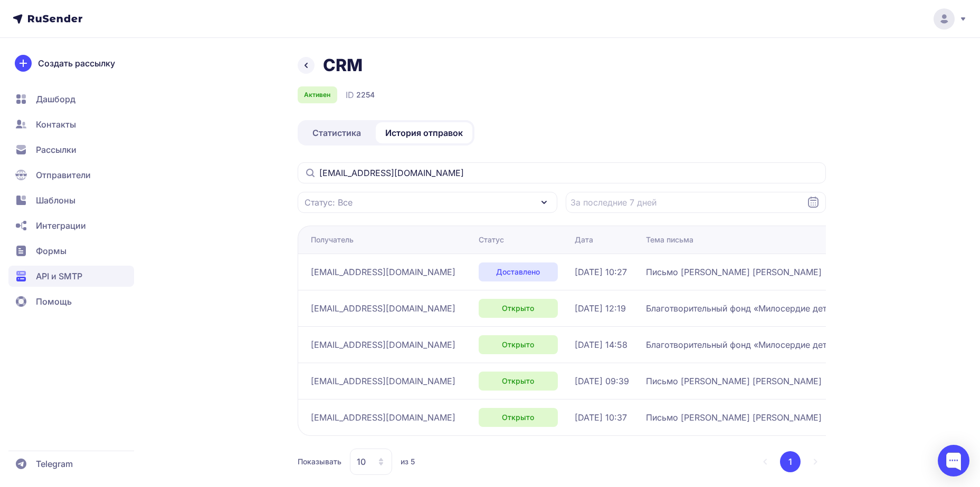  Describe the element at coordinates (337, 133) in the screenshot. I see `span: Статистика` at that location.